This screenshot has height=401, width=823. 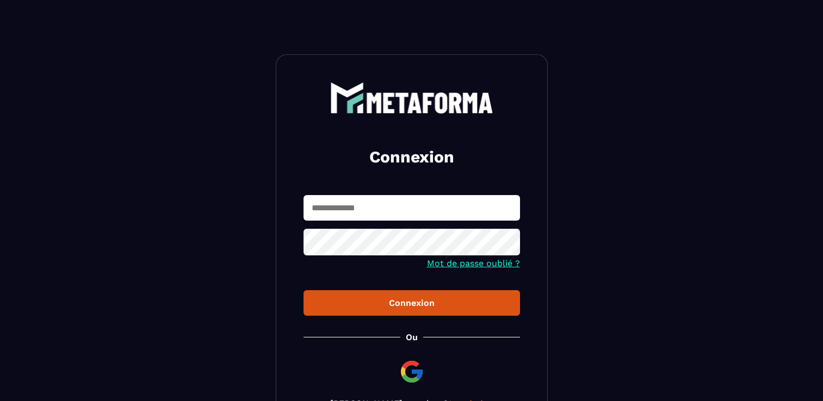 What do you see at coordinates (412, 98) in the screenshot?
I see `a: logo` at bounding box center [412, 98].